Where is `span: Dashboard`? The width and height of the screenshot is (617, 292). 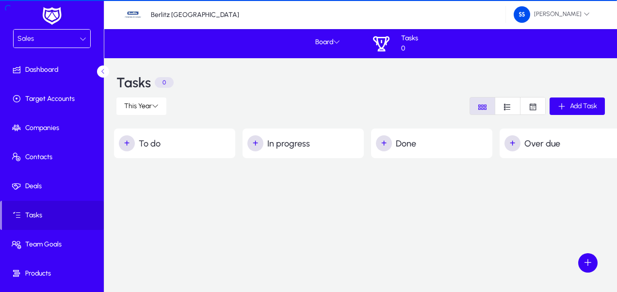
span: Dashboard is located at coordinates (54, 70).